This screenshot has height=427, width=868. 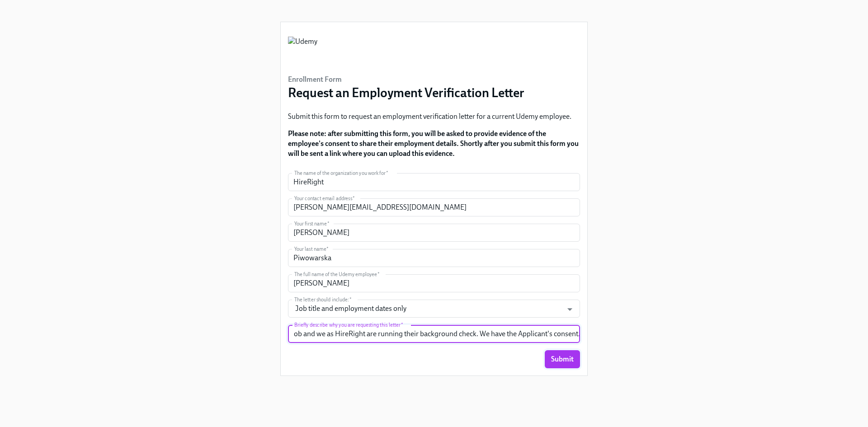 What do you see at coordinates (303, 50) in the screenshot?
I see `img: Udemy` at bounding box center [303, 50].